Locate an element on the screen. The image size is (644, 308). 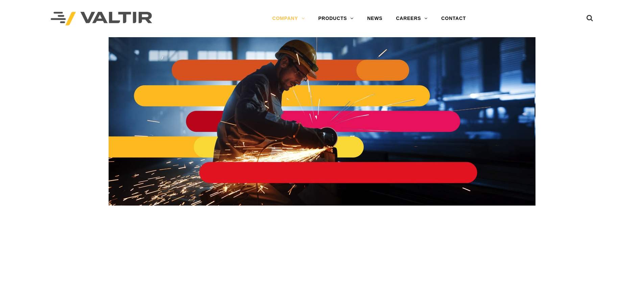
a: NEWS is located at coordinates (374, 19).